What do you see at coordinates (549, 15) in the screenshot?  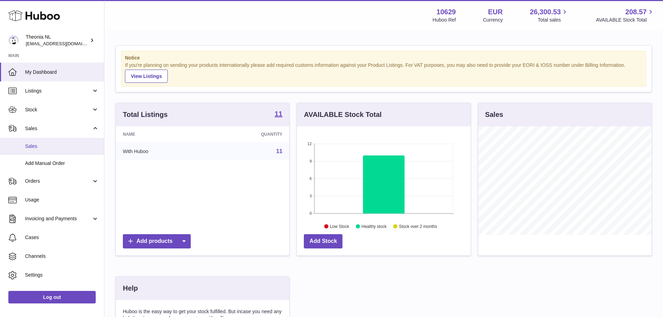 I see `a: 26,300.53 Total sales` at bounding box center [549, 15].